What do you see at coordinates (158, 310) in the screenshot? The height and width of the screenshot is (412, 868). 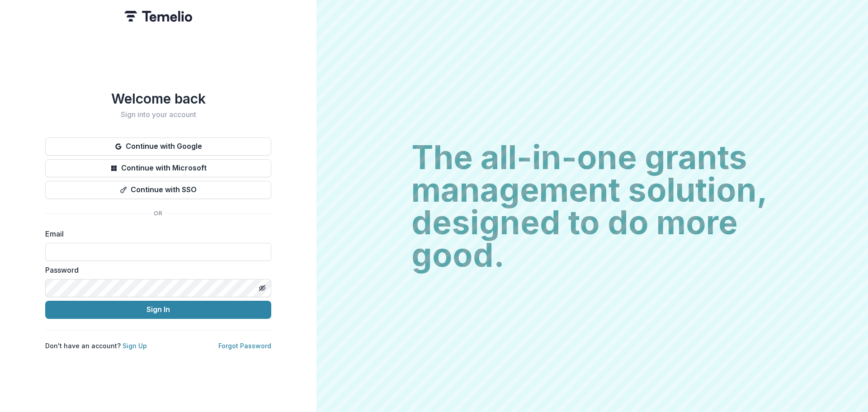 I see `button: Sign In` at bounding box center [158, 310].